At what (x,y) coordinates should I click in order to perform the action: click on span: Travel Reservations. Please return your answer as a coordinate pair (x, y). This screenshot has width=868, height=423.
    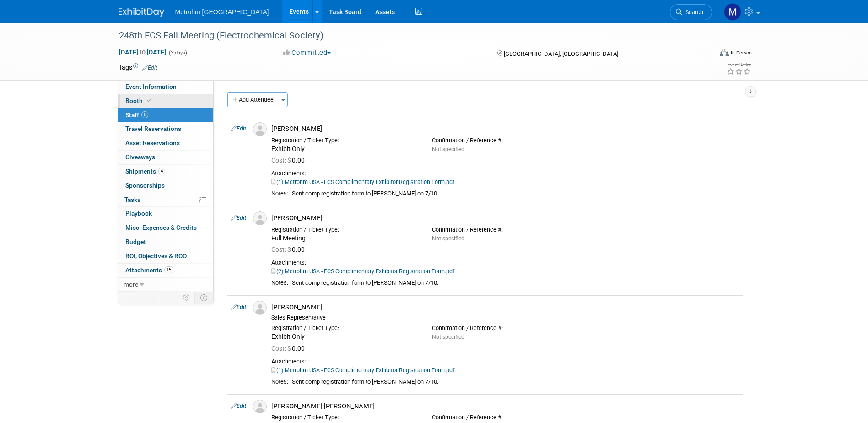
    Looking at the image, I should click on (154, 128).